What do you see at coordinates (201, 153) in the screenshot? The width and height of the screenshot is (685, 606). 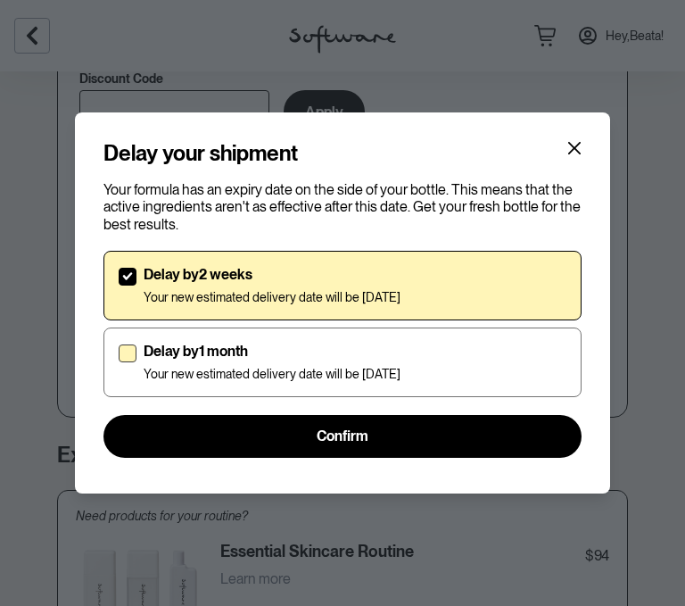 I see `h4: Delay your shipment` at bounding box center [201, 153].